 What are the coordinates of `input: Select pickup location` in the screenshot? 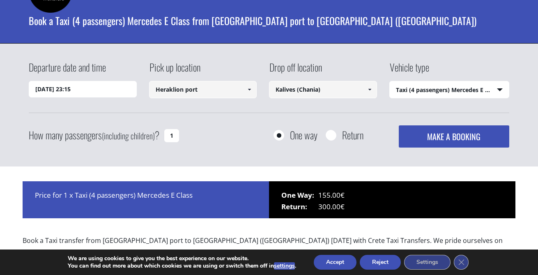 It's located at (203, 90).